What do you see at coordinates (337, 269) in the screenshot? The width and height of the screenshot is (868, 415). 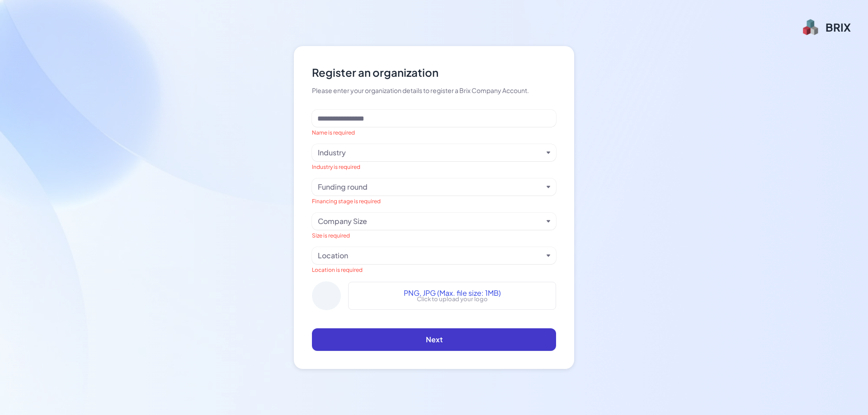 I see `span: Location is required` at bounding box center [337, 269].